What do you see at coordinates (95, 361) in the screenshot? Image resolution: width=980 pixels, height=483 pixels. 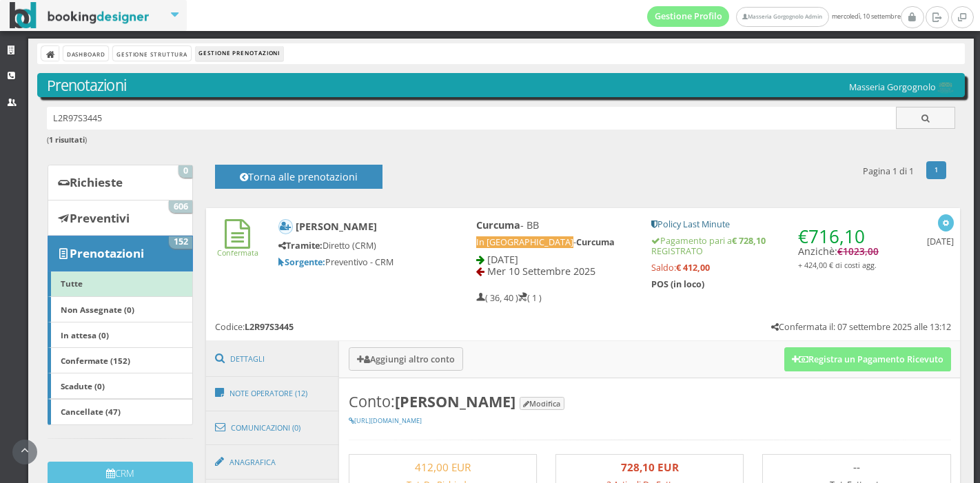 I see `b: Confermate (152)` at bounding box center [95, 361].